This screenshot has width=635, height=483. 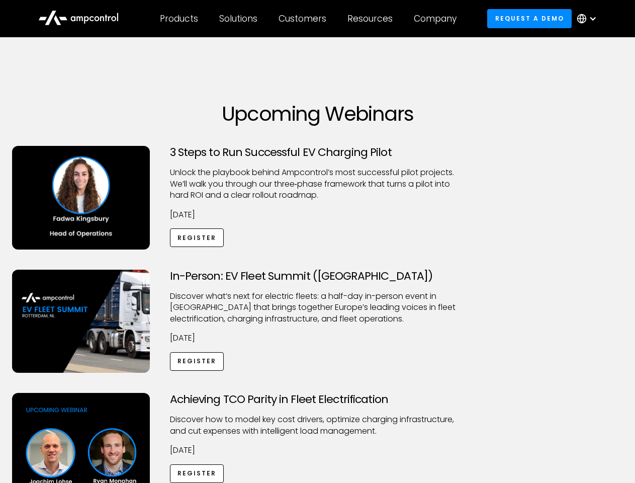 What do you see at coordinates (179, 19) in the screenshot?
I see `div: Products` at bounding box center [179, 19].